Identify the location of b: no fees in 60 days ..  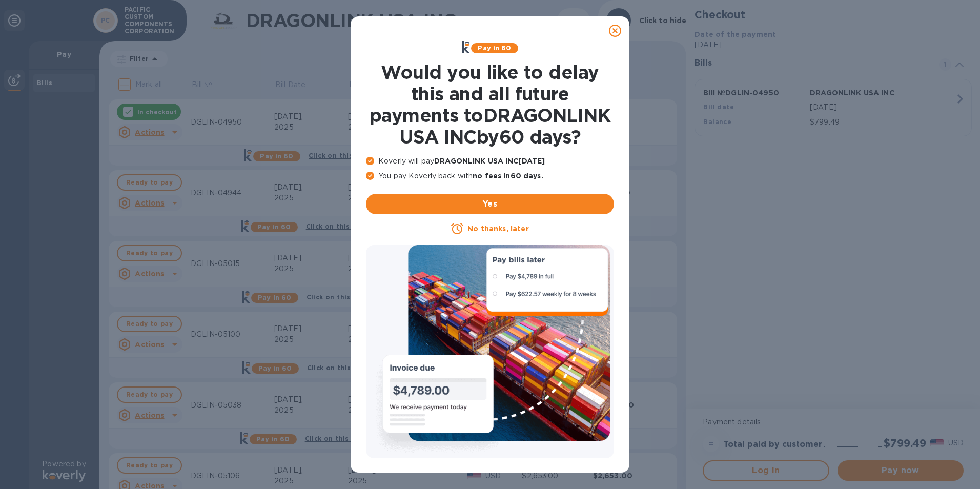
(507, 176).